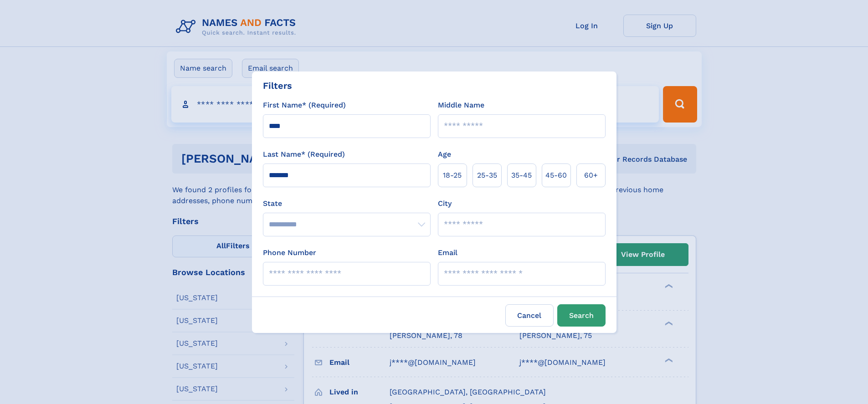 This screenshot has height=404, width=868. Describe the element at coordinates (304, 154) in the screenshot. I see `label: Last Name* (Required)` at that location.